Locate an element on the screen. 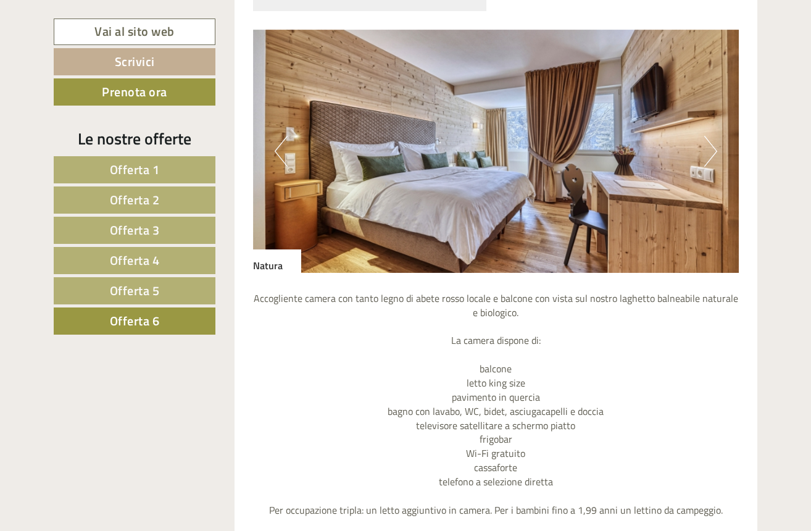 The width and height of the screenshot is (811, 531). span: Offerta 2 is located at coordinates (135, 199).